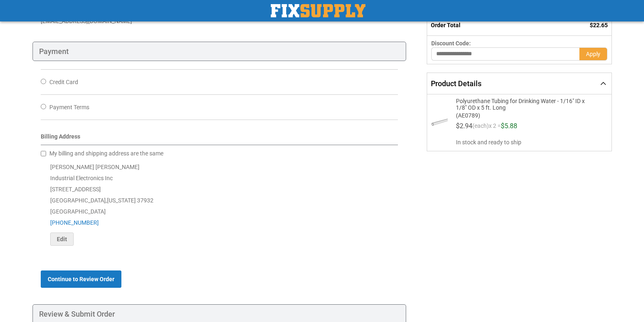  What do you see at coordinates (593, 54) in the screenshot?
I see `span: Apply` at bounding box center [593, 54].